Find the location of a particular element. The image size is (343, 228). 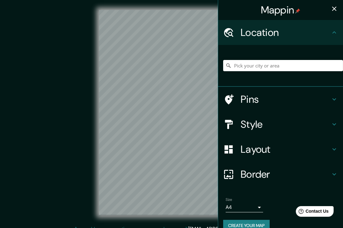

input: Pick your city or area is located at coordinates (283, 66).